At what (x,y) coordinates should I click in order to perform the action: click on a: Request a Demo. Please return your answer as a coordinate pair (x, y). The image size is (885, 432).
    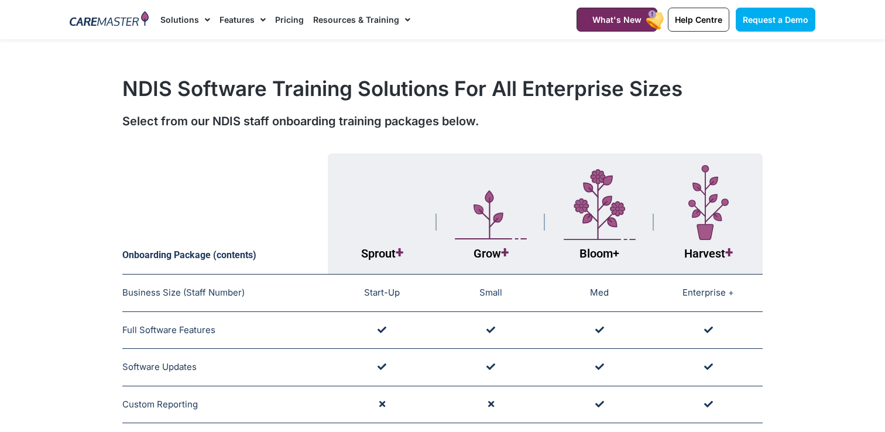
    Looking at the image, I should click on (775, 19).